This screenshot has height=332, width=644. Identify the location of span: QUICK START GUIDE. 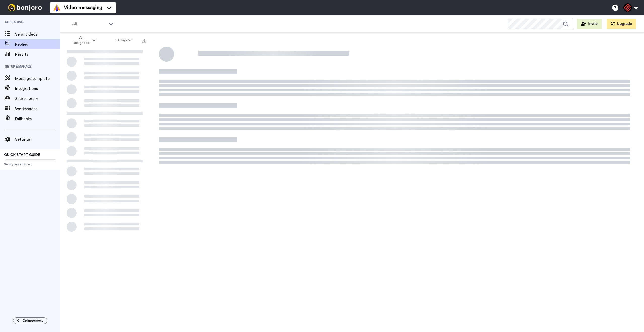
(22, 155).